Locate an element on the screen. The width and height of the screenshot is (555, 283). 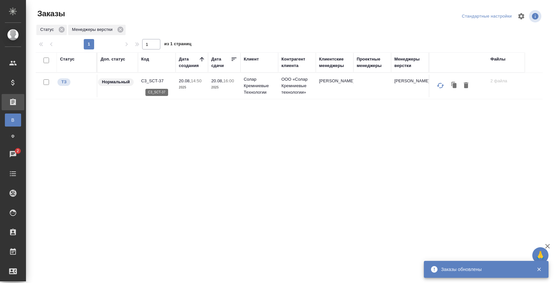
div: Доп. статус is located at coordinates (113, 59).